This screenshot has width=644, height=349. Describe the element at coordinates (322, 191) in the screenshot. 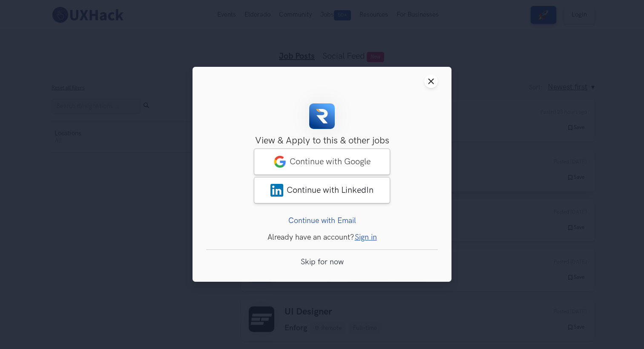

I see `a: LinkedInContinue with LinkedIn` at that location.